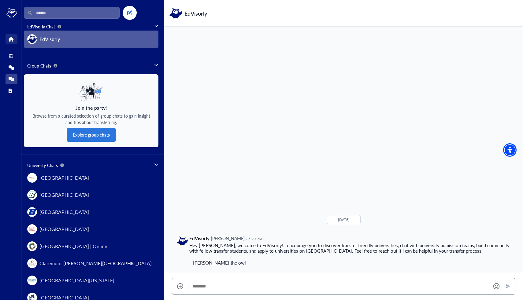 The height and width of the screenshot is (300, 523). What do you see at coordinates (176, 13) in the screenshot?
I see `img: EdVisorly` at bounding box center [176, 13].